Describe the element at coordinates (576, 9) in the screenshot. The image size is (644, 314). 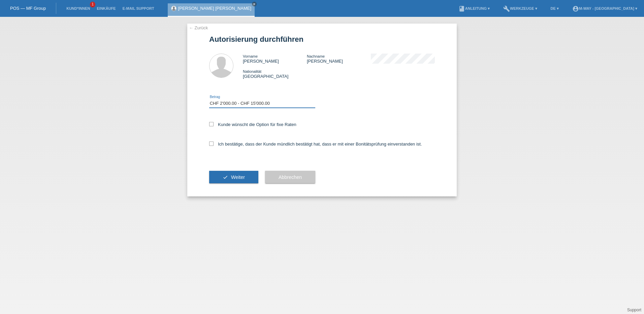
I see `i: account_circle` at that location.